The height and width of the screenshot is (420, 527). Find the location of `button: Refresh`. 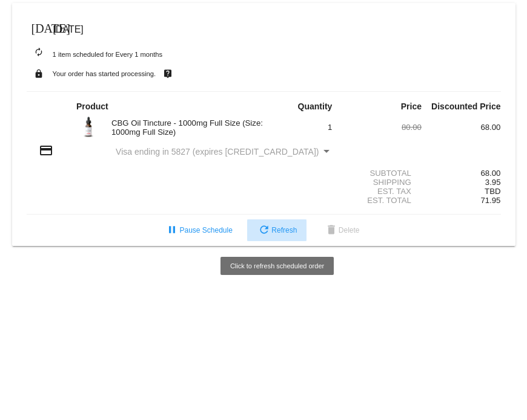

button: Refresh is located at coordinates (277, 230).